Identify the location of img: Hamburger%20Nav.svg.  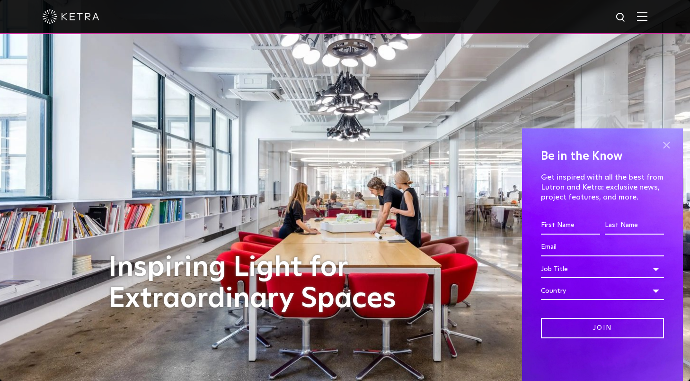
(643, 16).